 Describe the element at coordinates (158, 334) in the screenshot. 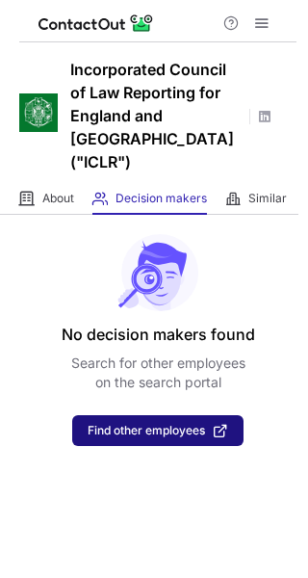

I see `header: No decision makers found` at that location.